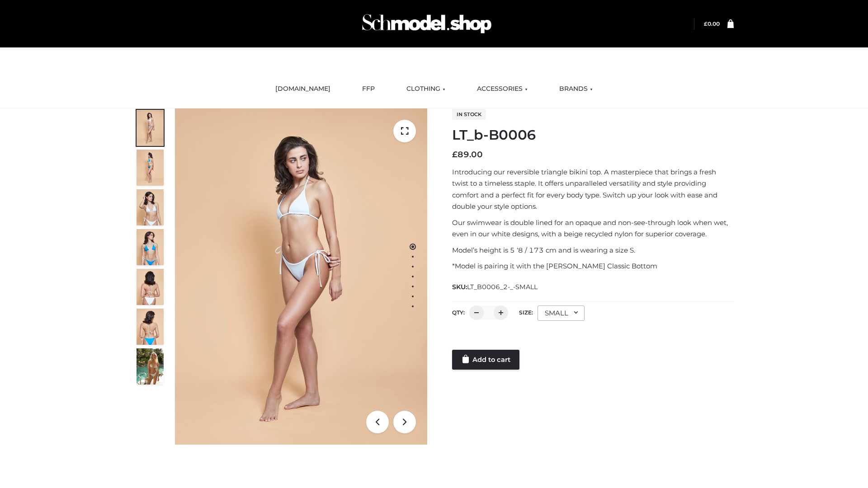 This screenshot has height=488, width=868. I want to click on img: ArielClassicBikiniTop_CloudNine_AzureSky_OW114ECO_1, so click(301, 277).